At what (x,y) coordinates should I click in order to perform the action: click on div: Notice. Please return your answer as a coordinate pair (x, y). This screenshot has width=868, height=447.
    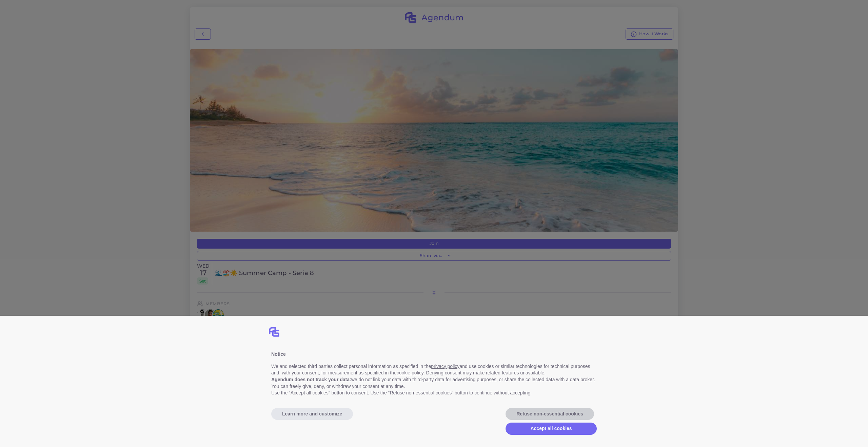
    Looking at the image, I should click on (434, 354).